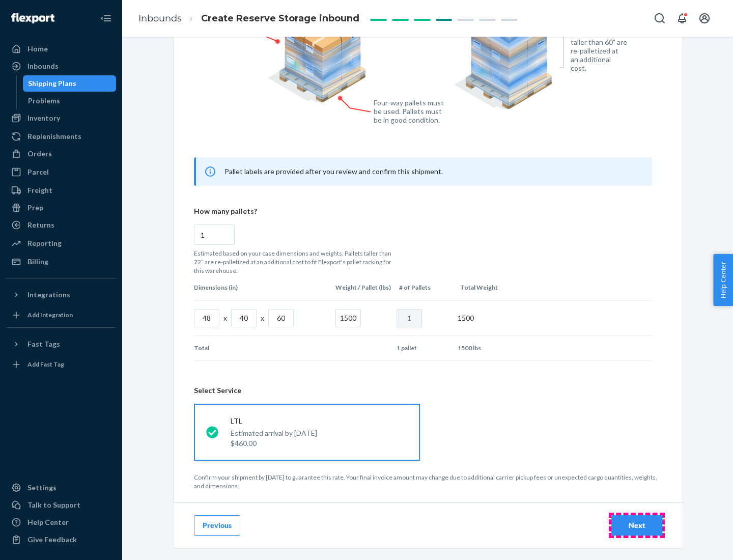 Image resolution: width=733 pixels, height=560 pixels. What do you see at coordinates (274, 421) in the screenshot?
I see `p: LTL` at bounding box center [274, 421].